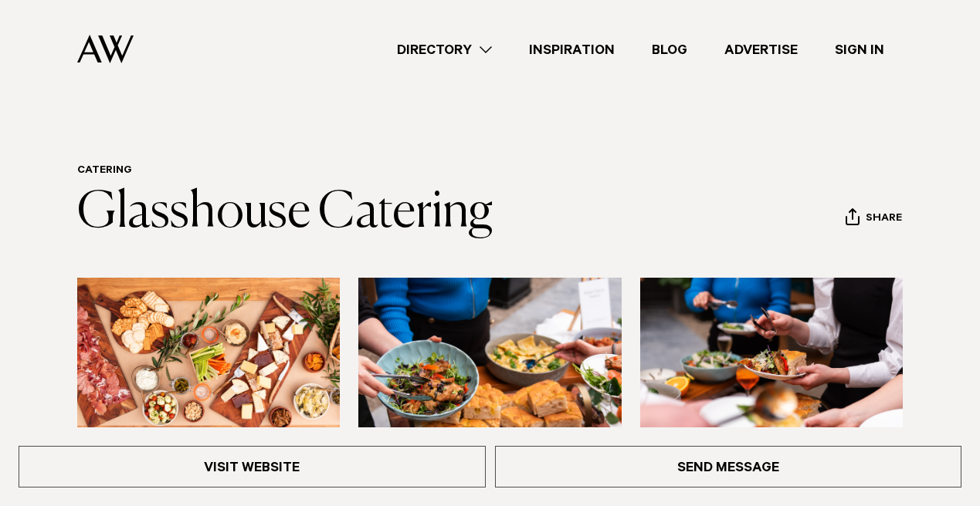 The image size is (980, 506). Describe the element at coordinates (873, 219) in the screenshot. I see `button: Share` at that location.